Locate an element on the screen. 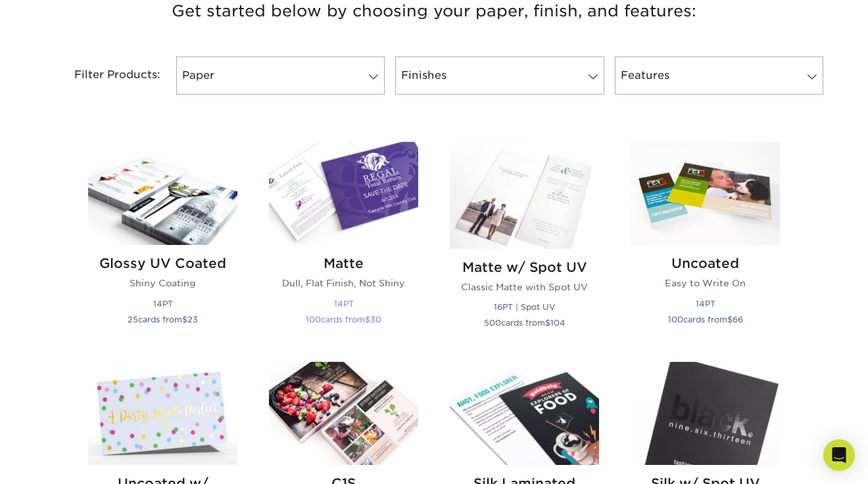 This screenshot has width=868, height=484. a: Features is located at coordinates (719, 76).